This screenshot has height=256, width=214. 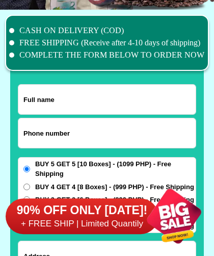 What do you see at coordinates (26, 169) in the screenshot?
I see `input: BUY 5 GET 5 [10 Boxes] - (1099 PHP) - Free Shipping` at bounding box center [26, 169].